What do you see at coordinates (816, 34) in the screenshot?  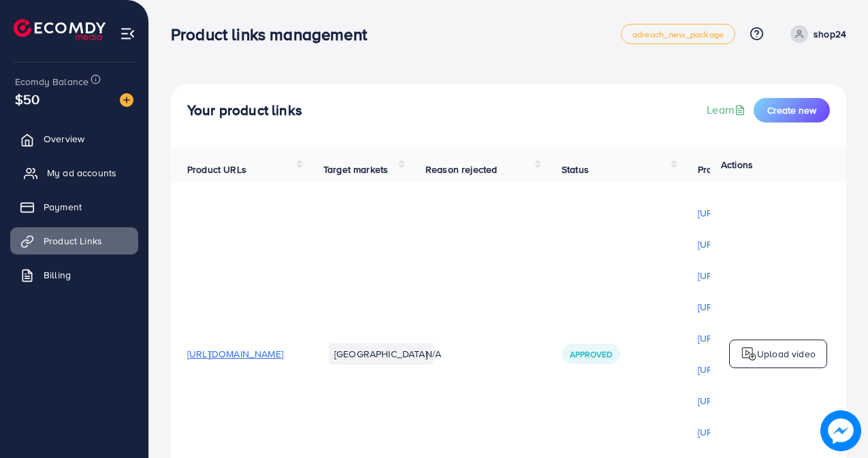 I see `a: shop24` at bounding box center [816, 34].